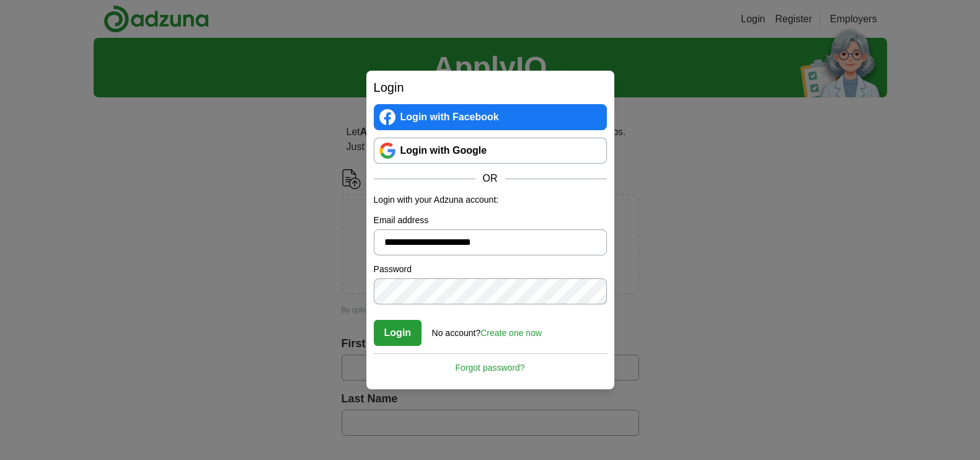 This screenshot has height=460, width=980. I want to click on div: No account?, so click(487, 329).